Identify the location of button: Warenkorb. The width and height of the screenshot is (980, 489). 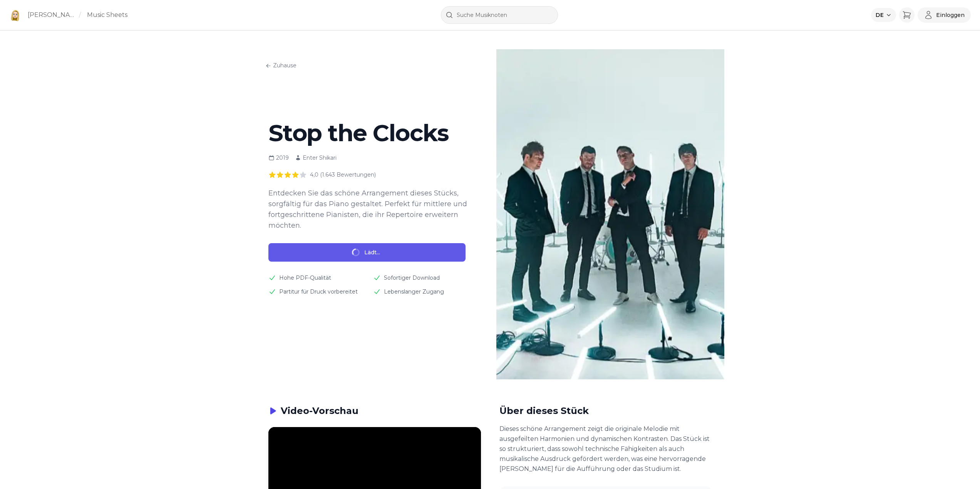
(907, 15).